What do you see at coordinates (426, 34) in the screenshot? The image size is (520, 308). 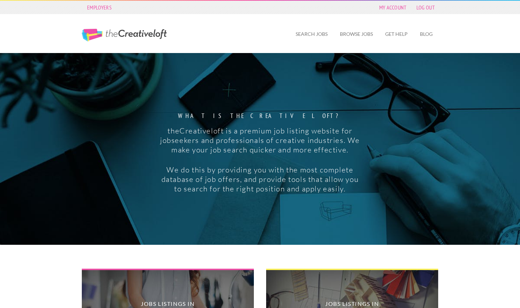 I see `a: Blog` at bounding box center [426, 34].